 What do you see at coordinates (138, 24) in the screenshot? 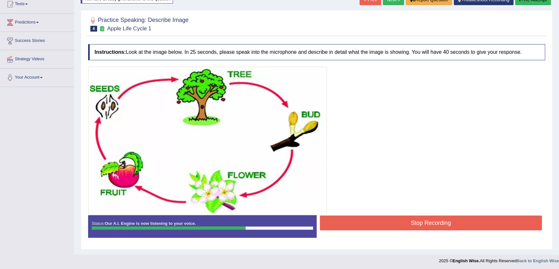
I see `h2: Practice Speaking: Describe Image` at bounding box center [138, 24].